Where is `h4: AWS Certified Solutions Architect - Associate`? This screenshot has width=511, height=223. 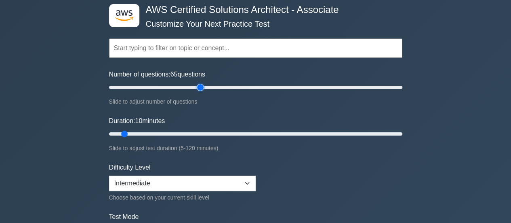 h4: AWS Certified Solutions Architect - Associate is located at coordinates (252, 10).